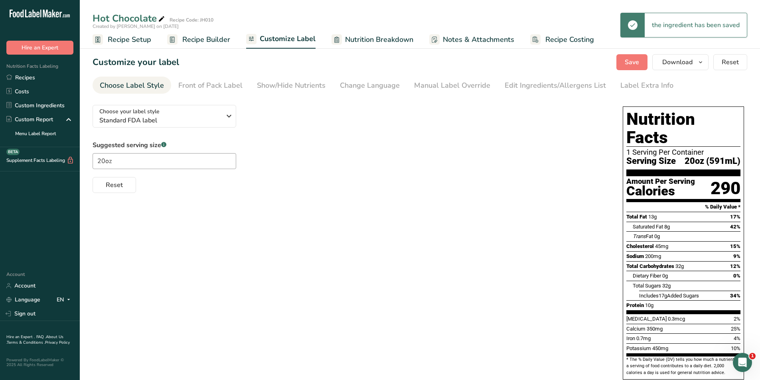  Describe the element at coordinates (713, 161) in the screenshot. I see `span: 20oz (591mL)` at that location.